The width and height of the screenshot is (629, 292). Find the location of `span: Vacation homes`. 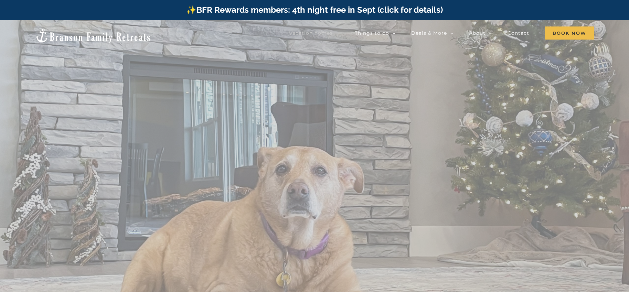

span: Vacation homes is located at coordinates (311, 33).